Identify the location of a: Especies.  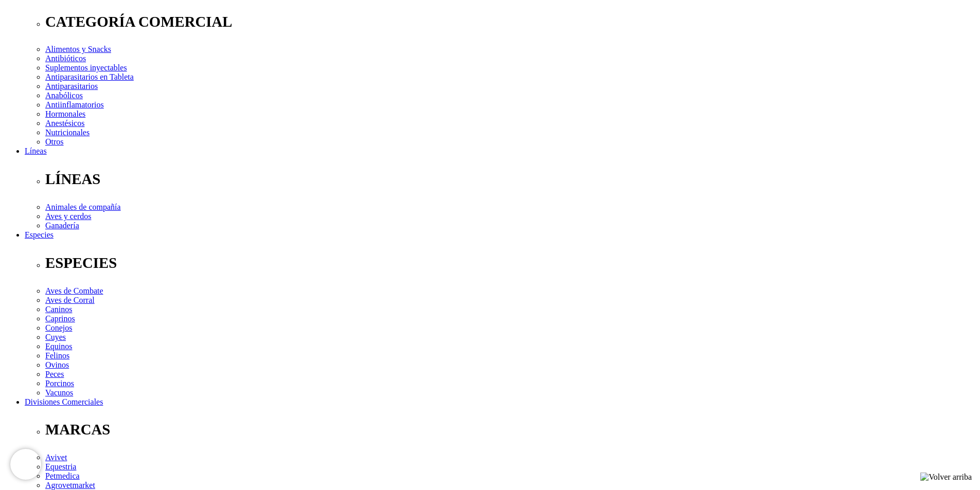
(39, 235).